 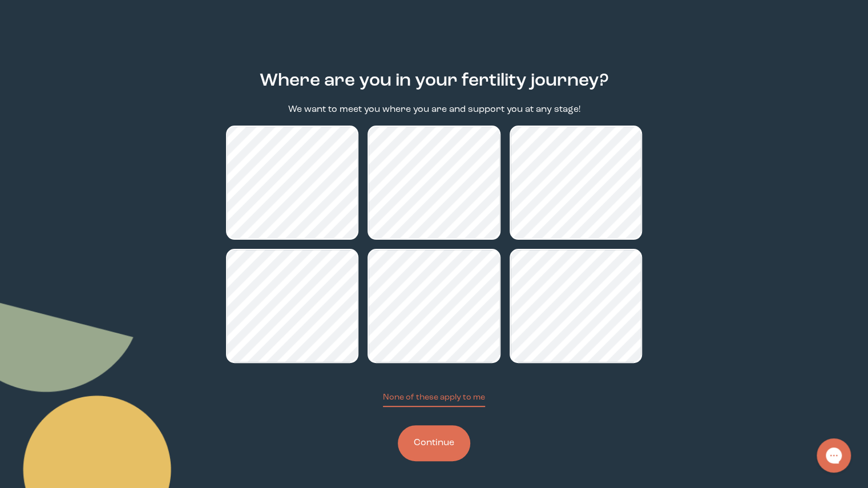 What do you see at coordinates (434, 399) in the screenshot?
I see `button: None of these apply to me` at bounding box center [434, 399].